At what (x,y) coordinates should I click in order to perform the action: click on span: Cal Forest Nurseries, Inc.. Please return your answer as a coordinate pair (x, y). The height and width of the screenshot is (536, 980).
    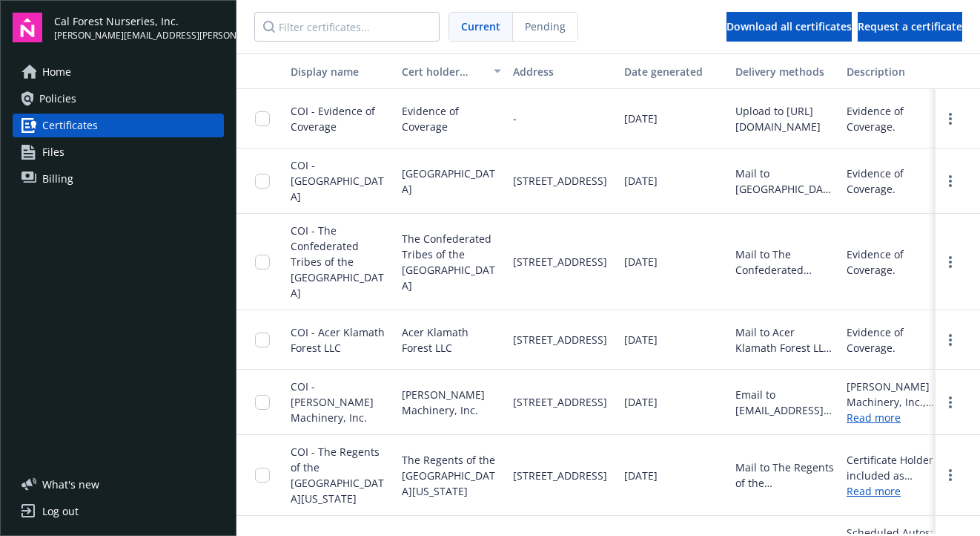
    Looking at the image, I should click on (138, 21).